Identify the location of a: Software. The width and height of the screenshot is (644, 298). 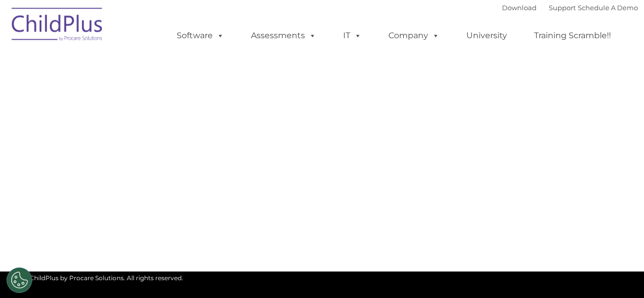
(200, 36).